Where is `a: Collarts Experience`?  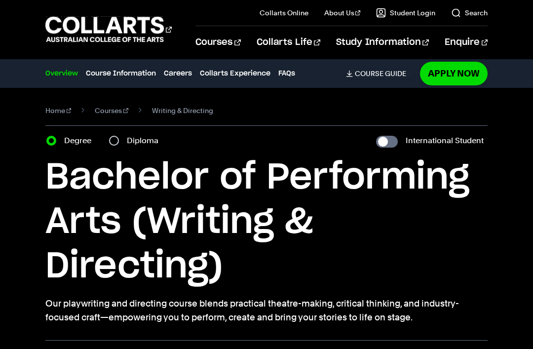 a: Collarts Experience is located at coordinates (235, 74).